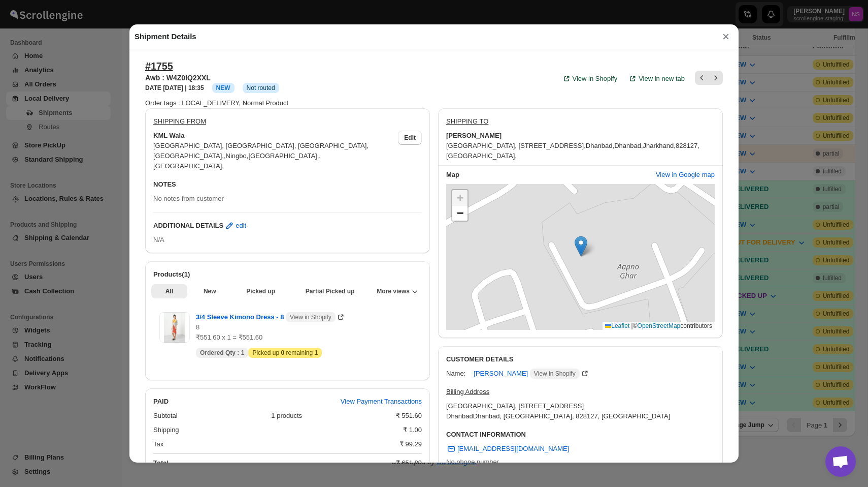 This screenshot has width=868, height=487. I want to click on div: ₹ 1.00, so click(412, 430).